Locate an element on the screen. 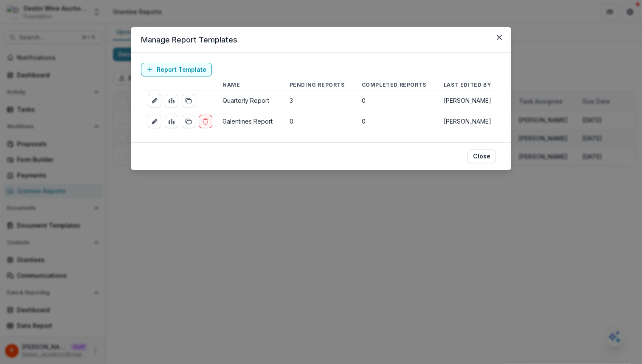 This screenshot has height=364, width=642. th: Last Edited By is located at coordinates (469, 85).